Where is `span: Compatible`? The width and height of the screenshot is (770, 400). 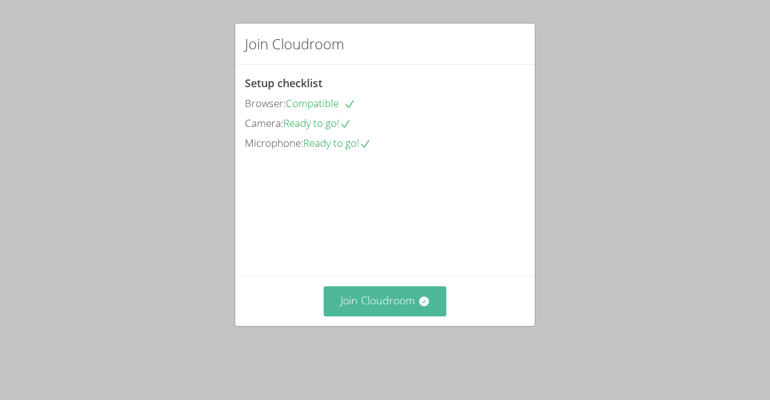 span: Compatible is located at coordinates (321, 103).